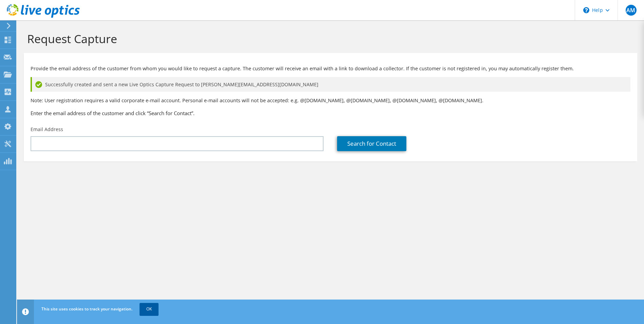 The width and height of the screenshot is (644, 324). Describe the element at coordinates (47, 129) in the screenshot. I see `label: Email Address` at that location.